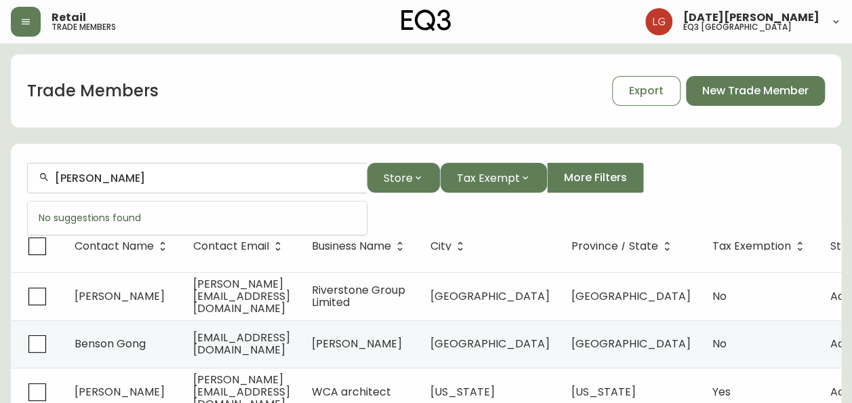 This screenshot has width=852, height=403. What do you see at coordinates (488, 178) in the screenshot?
I see `span: Tax Exempt` at bounding box center [488, 178].